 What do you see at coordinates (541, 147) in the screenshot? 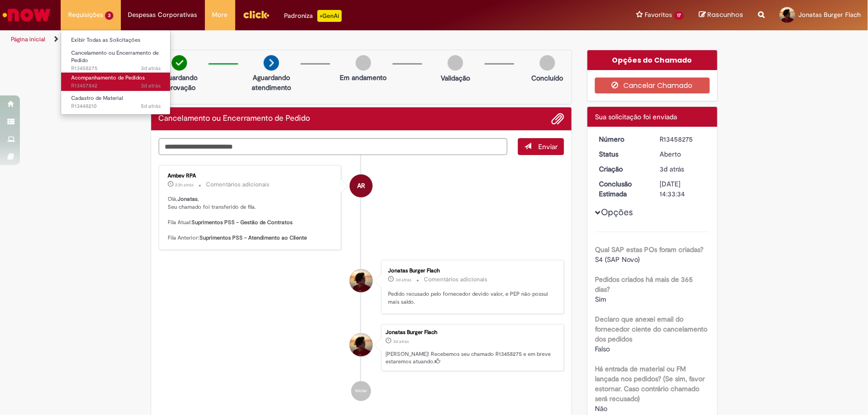
I see `button: Enviar` at bounding box center [541, 147].